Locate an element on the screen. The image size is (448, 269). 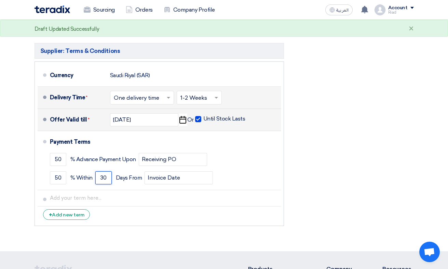
div: Payment Terms is located at coordinates (161, 142).